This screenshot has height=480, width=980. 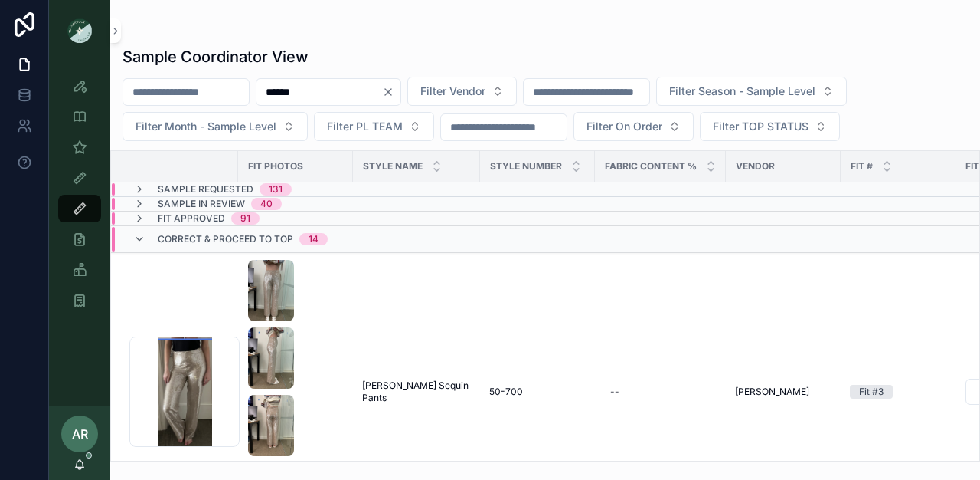 What do you see at coordinates (206, 127) in the screenshot?
I see `span: Filter Month - Sample Level` at bounding box center [206, 127].